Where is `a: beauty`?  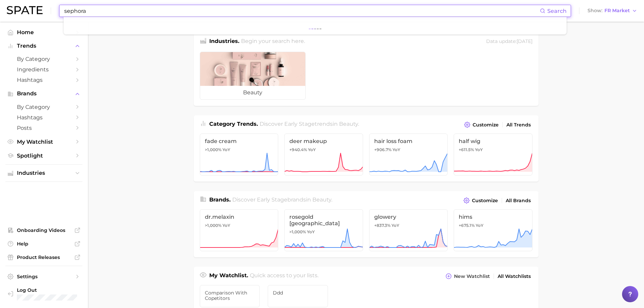 a: beauty is located at coordinates (252, 76).